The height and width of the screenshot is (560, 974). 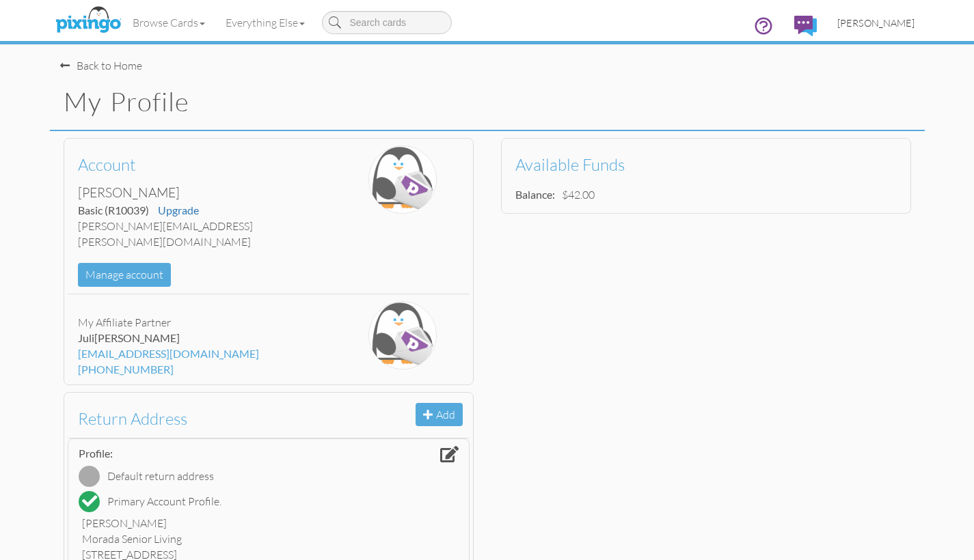 What do you see at coordinates (125, 275) in the screenshot?
I see `button: Manage account` at bounding box center [125, 275].